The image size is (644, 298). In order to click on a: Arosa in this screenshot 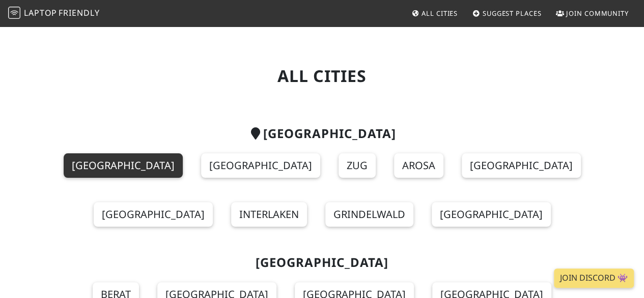, I will do `click(418, 165)`.